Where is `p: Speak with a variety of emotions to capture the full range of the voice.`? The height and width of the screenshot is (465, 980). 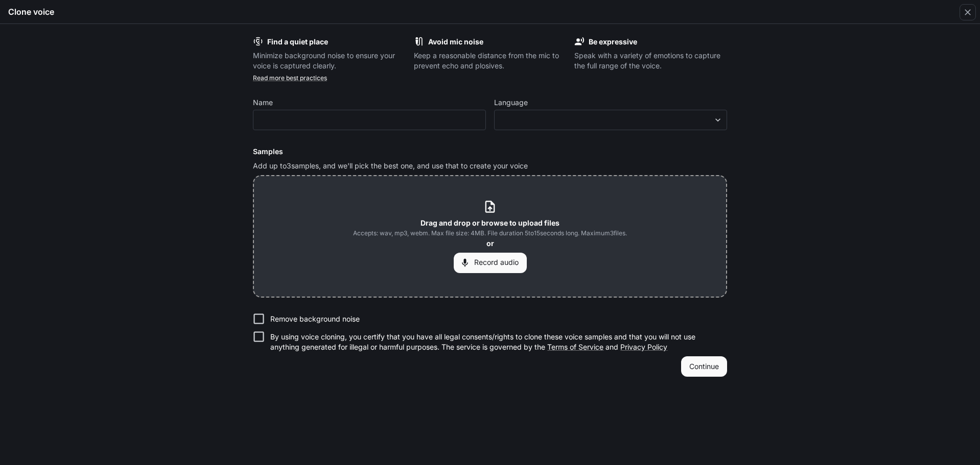
p: Speak with a variety of emotions to capture the full range of the voice. is located at coordinates (651, 61).